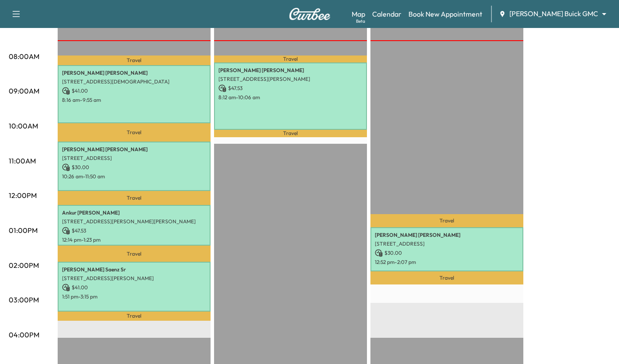 The width and height of the screenshot is (619, 364). What do you see at coordinates (134, 176) in the screenshot?
I see `p: 10:26 am - 11:50 am` at bounding box center [134, 176].